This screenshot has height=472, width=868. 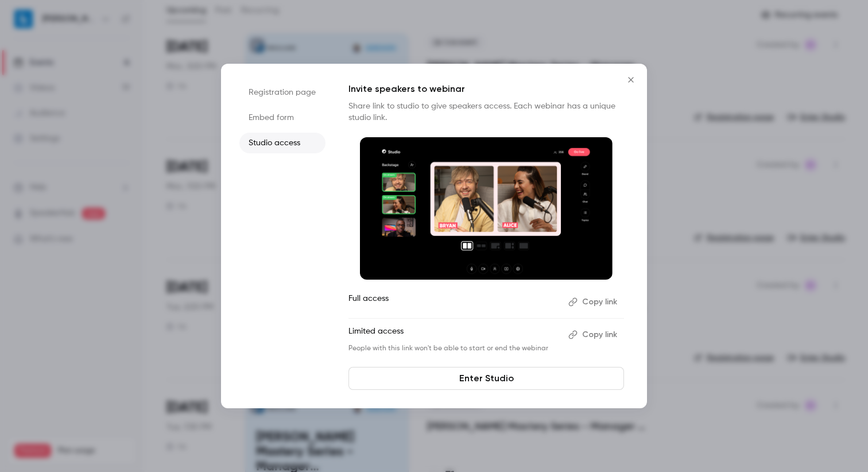 I want to click on li: Registration page, so click(x=282, y=93).